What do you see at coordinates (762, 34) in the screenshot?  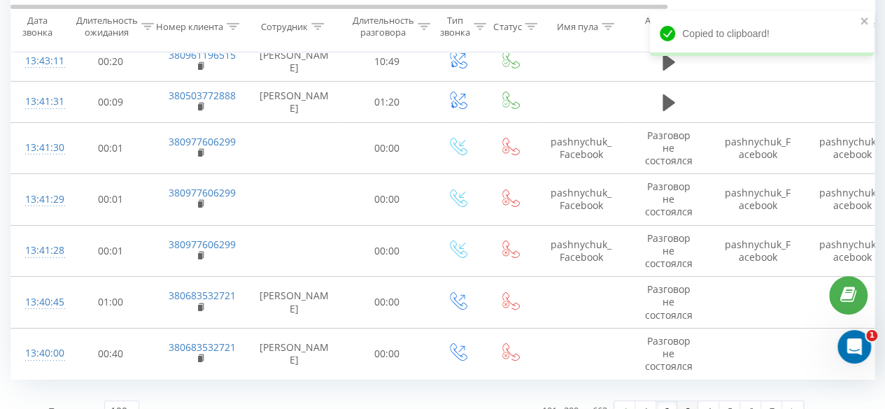 I see `div: Copied to clipboard!` at bounding box center [762, 34].